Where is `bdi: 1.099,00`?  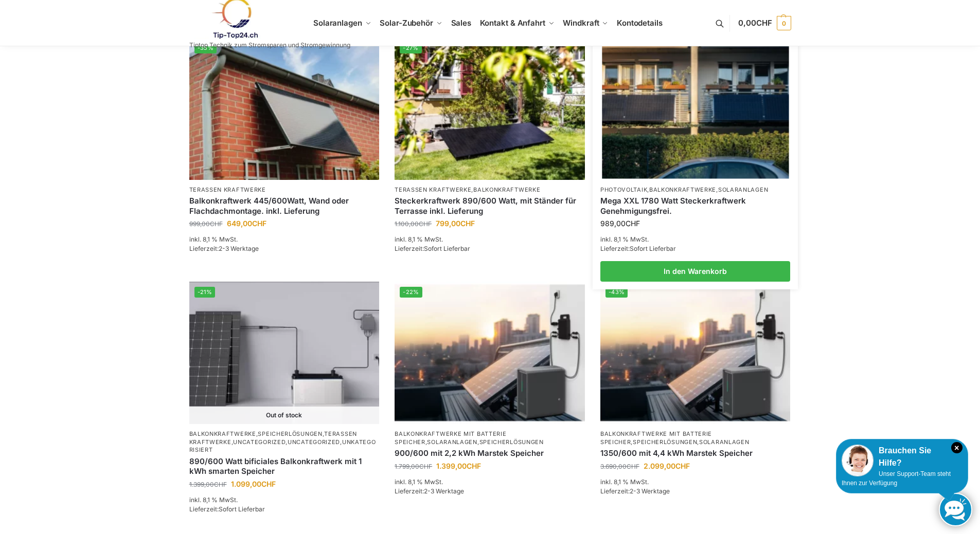
bdi: 1.099,00 is located at coordinates (254, 484).